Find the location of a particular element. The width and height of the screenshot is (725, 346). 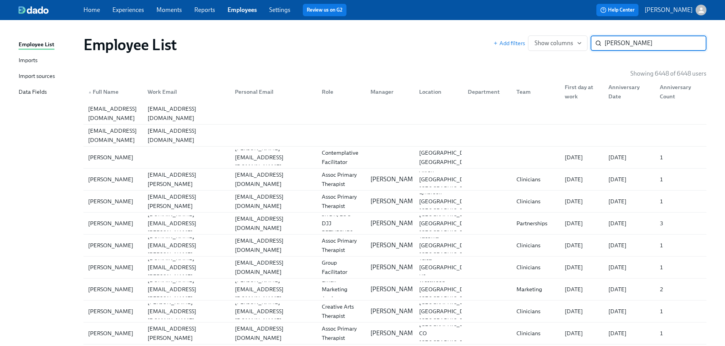

a: Reports is located at coordinates (205, 10).